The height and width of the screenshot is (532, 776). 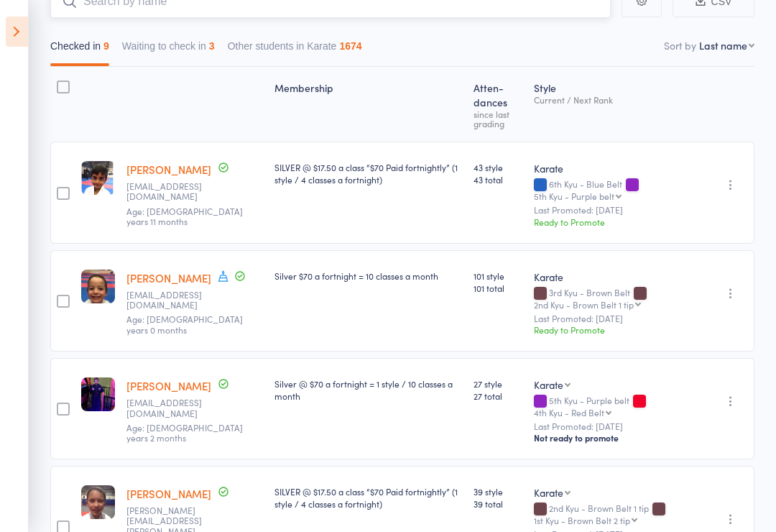 What do you see at coordinates (498, 179) in the screenshot?
I see `span: 43 total` at bounding box center [498, 179].